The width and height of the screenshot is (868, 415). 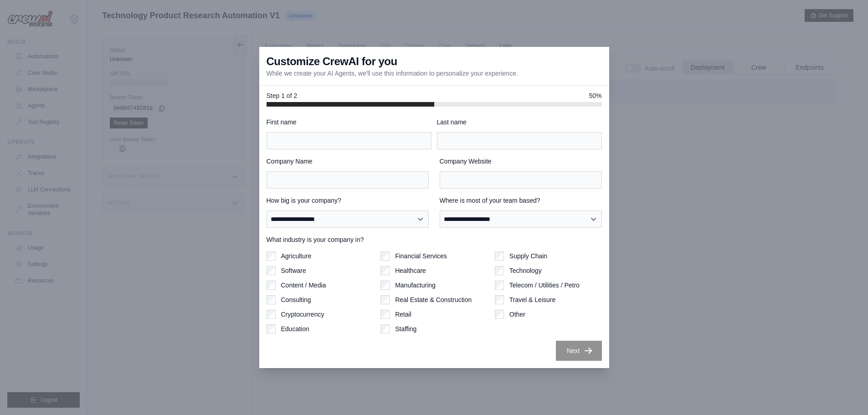 I want to click on label: Other, so click(x=517, y=314).